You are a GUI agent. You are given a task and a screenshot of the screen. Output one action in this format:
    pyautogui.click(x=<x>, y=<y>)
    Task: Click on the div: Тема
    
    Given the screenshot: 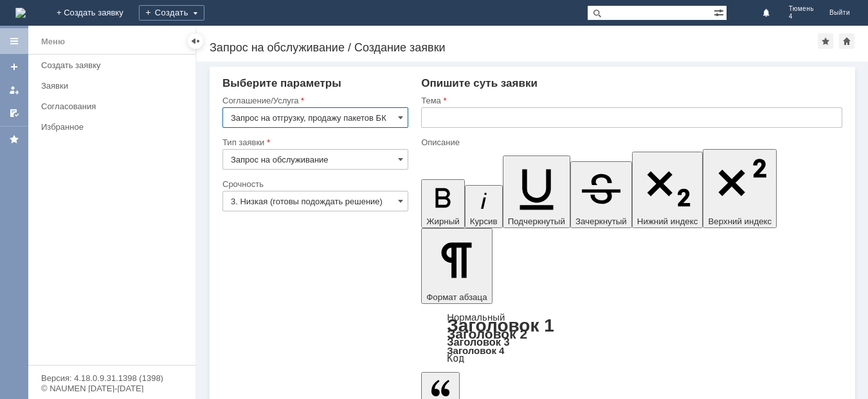 What is the action you would take?
    pyautogui.click(x=630, y=100)
    